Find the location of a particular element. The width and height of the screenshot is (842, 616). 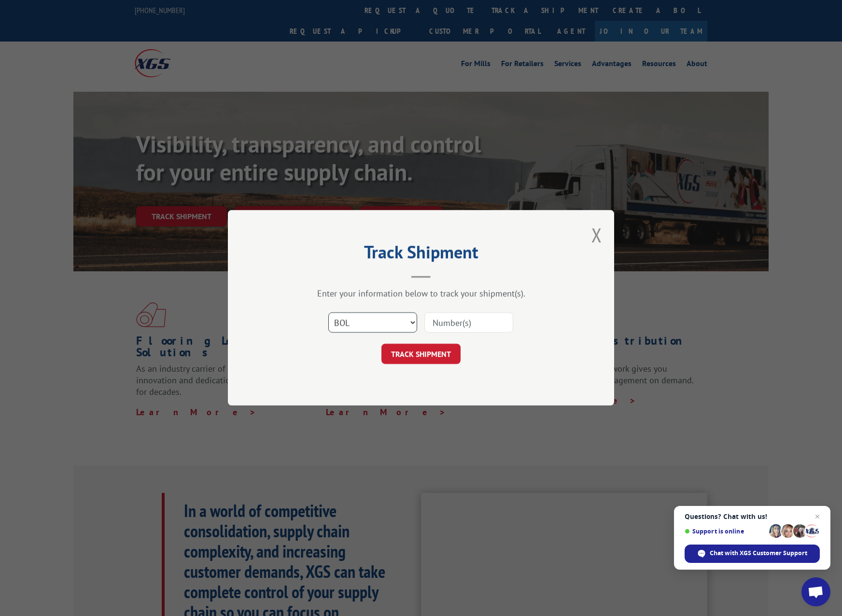

input: Number(s) is located at coordinates (469, 323).